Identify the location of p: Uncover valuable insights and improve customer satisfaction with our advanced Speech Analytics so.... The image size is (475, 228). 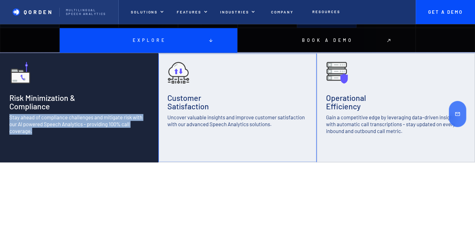
(237, 121).